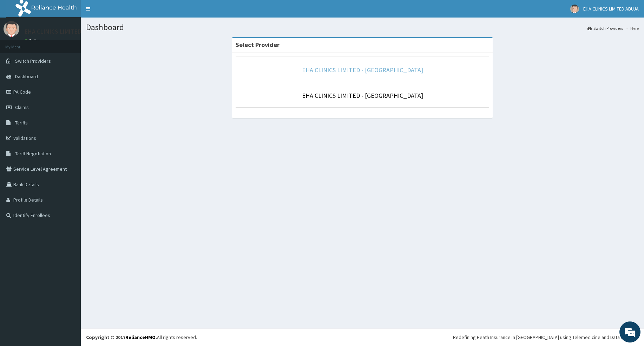 The image size is (644, 346). Describe the element at coordinates (21, 123) in the screenshot. I see `span: Tariffs` at that location.